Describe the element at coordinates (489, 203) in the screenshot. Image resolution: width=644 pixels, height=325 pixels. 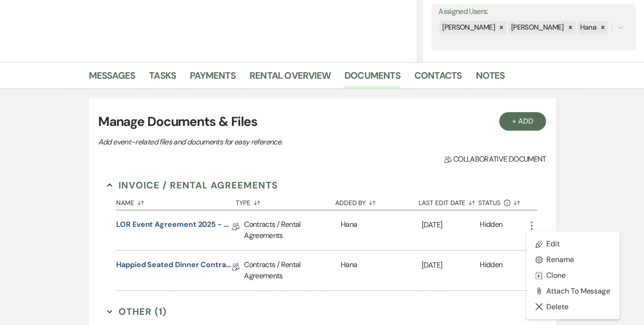
I see `span: Status` at that location.